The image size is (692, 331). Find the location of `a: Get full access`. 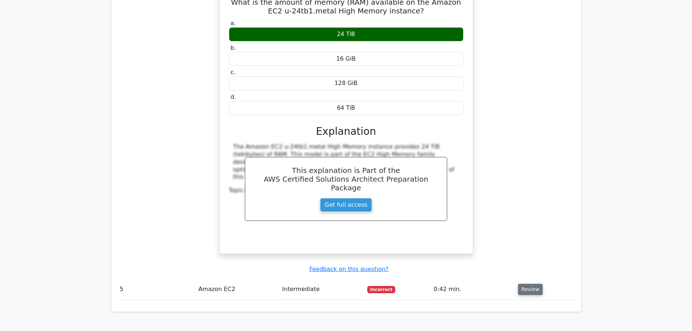

a: Get full access is located at coordinates (346, 205).